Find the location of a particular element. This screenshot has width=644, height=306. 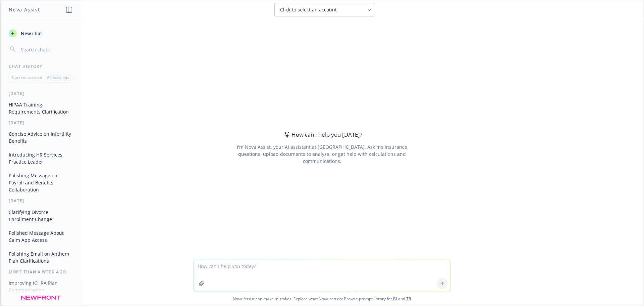

input: Search chats is located at coordinates (46, 49).